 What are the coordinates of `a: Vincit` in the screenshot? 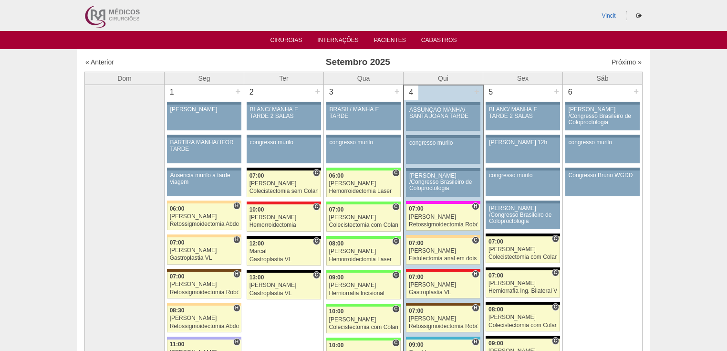 It's located at (609, 16).